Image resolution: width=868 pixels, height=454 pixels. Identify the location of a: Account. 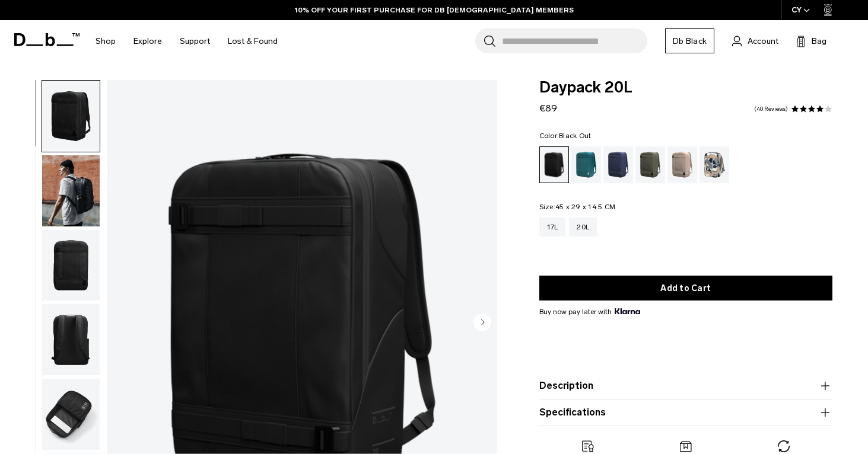
(755, 41).